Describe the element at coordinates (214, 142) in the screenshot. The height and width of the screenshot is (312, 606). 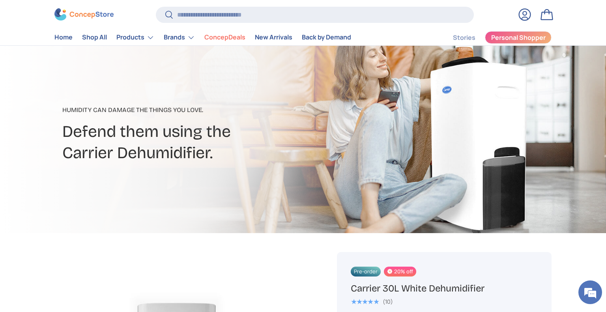
I see `h2: Defend them using the Carrier Dehumidifier.` at that location.